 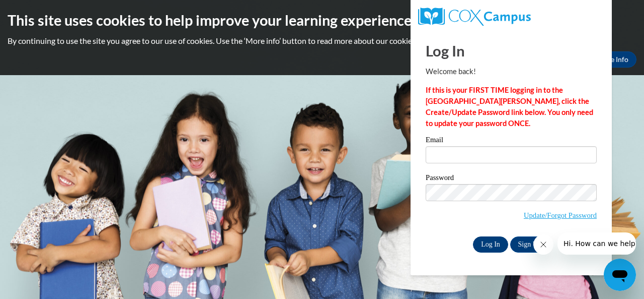 I want to click on span: Hi. How can we help?, so click(x=44, y=11).